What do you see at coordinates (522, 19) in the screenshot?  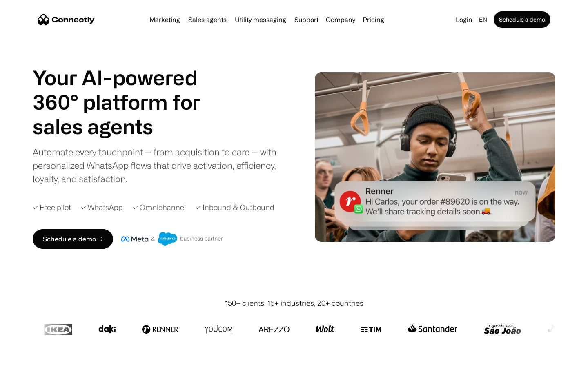 I see `a: Schedule a demo` at bounding box center [522, 19].